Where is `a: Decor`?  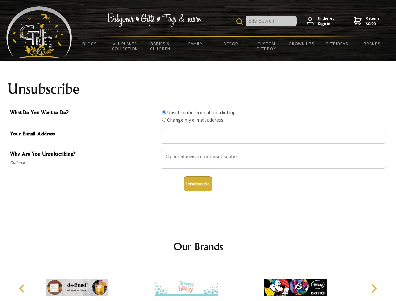 a: Decor is located at coordinates (231, 44).